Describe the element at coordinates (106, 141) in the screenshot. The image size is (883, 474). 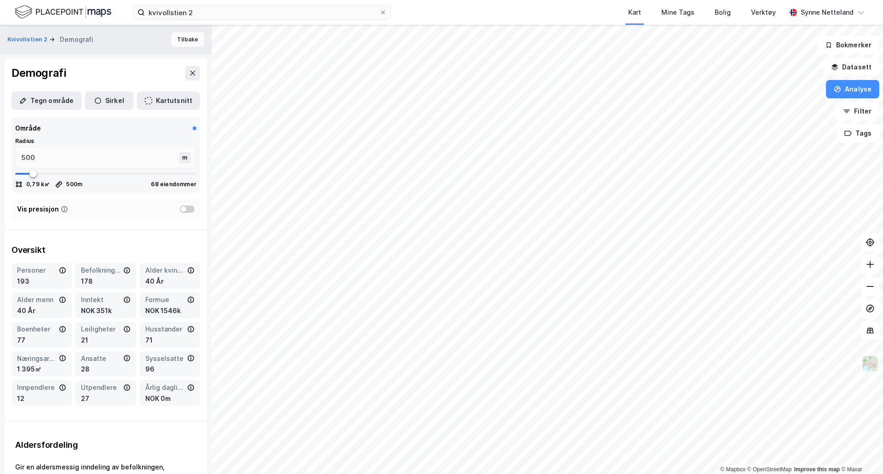
I see `div: Radius` at that location.